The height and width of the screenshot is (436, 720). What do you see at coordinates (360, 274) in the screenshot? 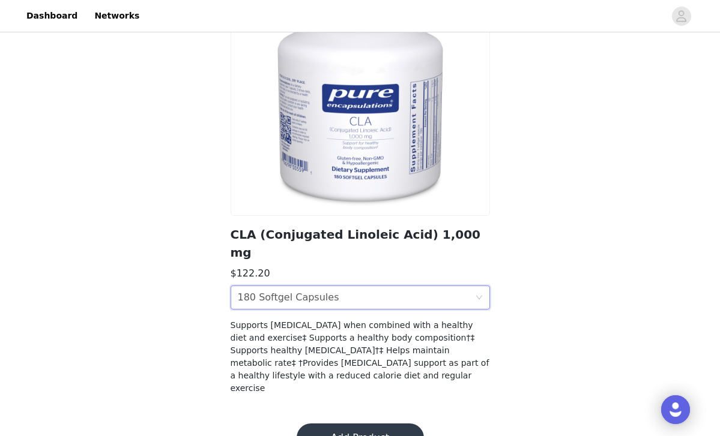
I see `h3: $122.20` at bounding box center [360, 274].